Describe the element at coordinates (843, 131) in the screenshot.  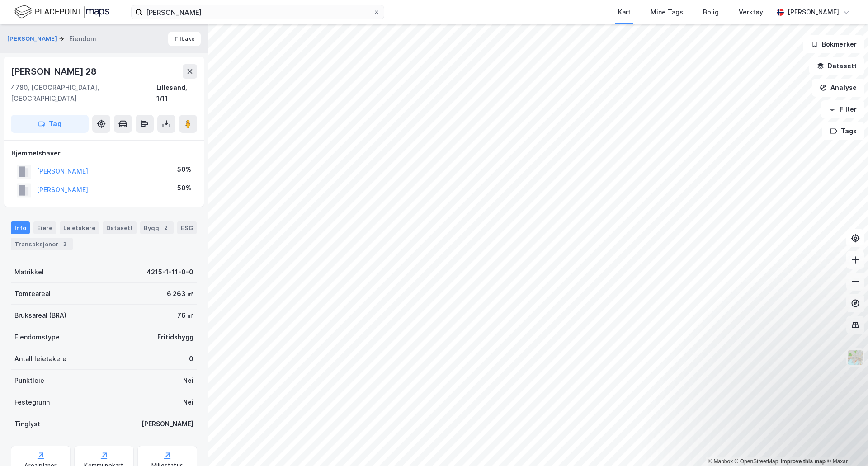
I see `button: Tags` at that location.